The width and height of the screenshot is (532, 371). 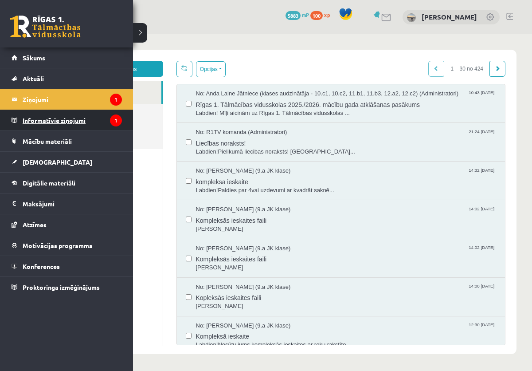 What do you see at coordinates (72, 203) in the screenshot?
I see `legend: Maksājumi` at bounding box center [72, 203].